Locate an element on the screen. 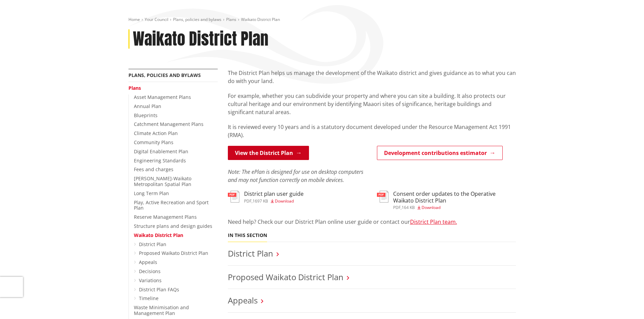 Image resolution: width=644 pixels, height=319 pixels. span: Waikato District Plan is located at coordinates (260, 19).